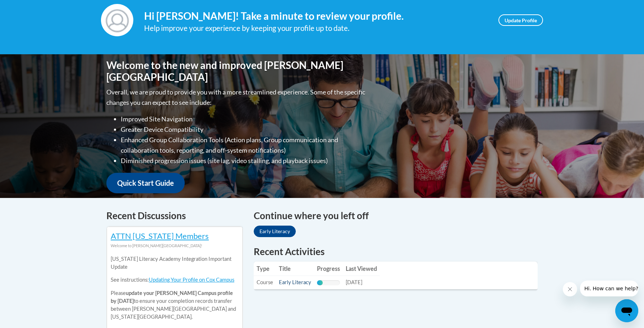  Describe the element at coordinates (243, 161) in the screenshot. I see `li: Diminished progression issues (site lag, video stalling, and playback issues)` at that location.